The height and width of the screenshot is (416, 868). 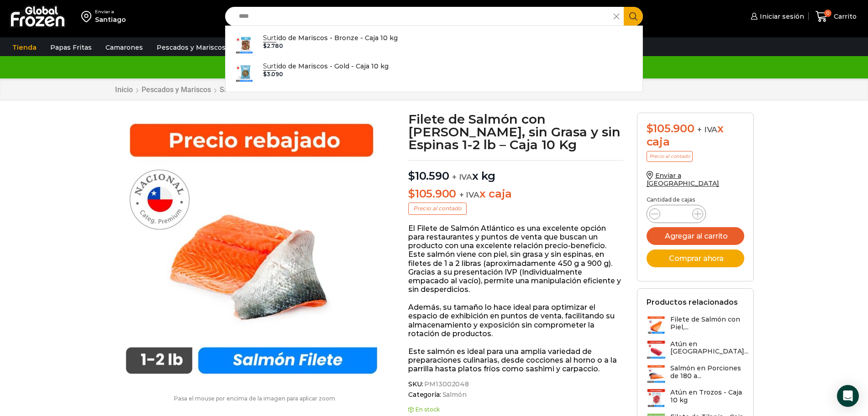 What do you see at coordinates (695, 236) in the screenshot?
I see `button: Agregar al carrito` at bounding box center [695, 236].